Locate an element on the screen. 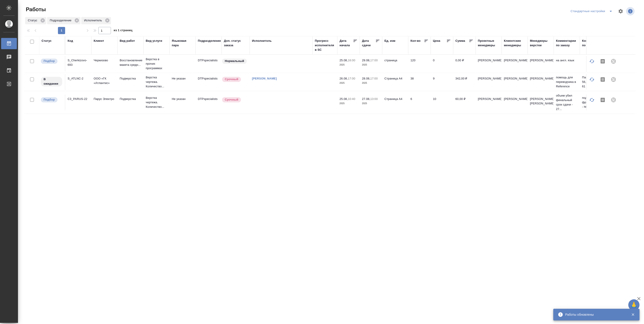 The image size is (644, 324). p: Срочный is located at coordinates (232, 100).